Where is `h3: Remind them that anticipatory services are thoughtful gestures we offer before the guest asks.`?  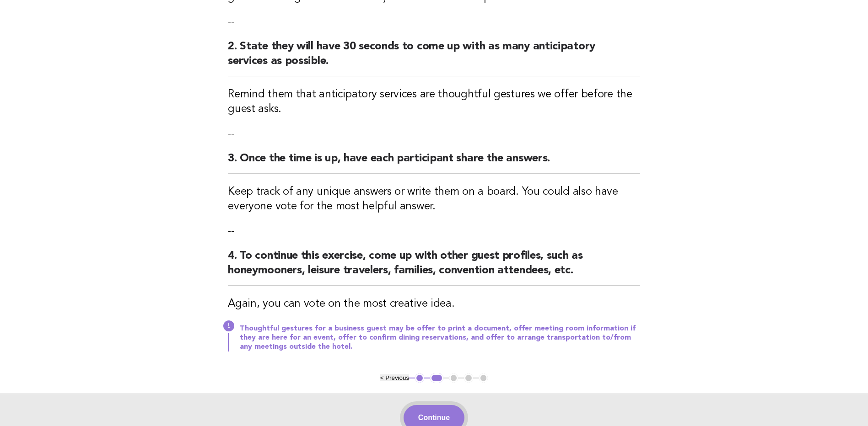 h3: Remind them that anticipatory services are thoughtful gestures we offer before the guest asks. is located at coordinates (434, 102).